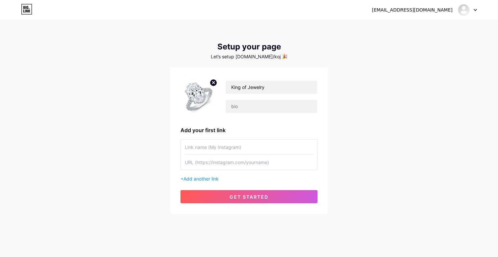 Image resolution: width=498 pixels, height=257 pixels. What do you see at coordinates (249, 197) in the screenshot?
I see `span: get started` at bounding box center [249, 197].